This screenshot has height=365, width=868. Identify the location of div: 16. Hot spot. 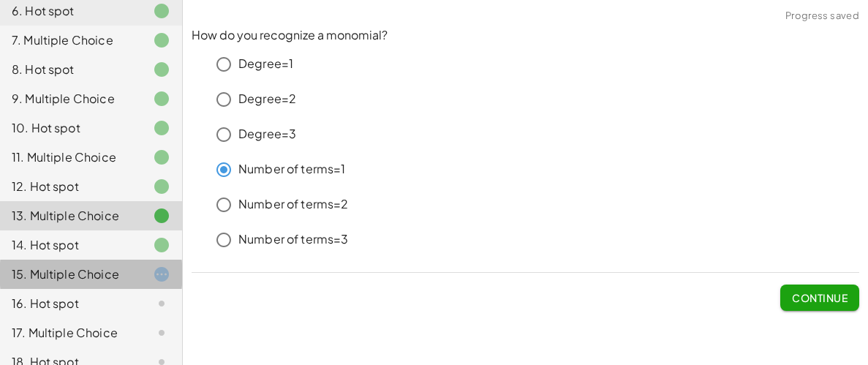
(70, 303).